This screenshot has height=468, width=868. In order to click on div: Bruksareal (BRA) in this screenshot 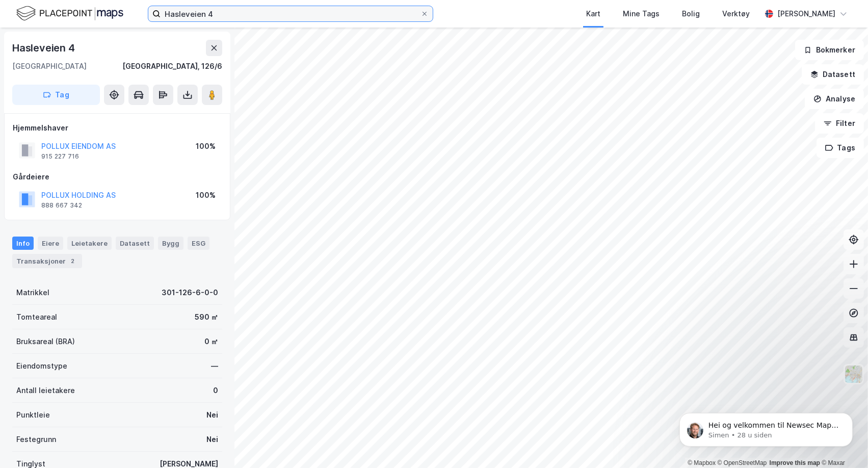, I will do `click(46, 342)`.